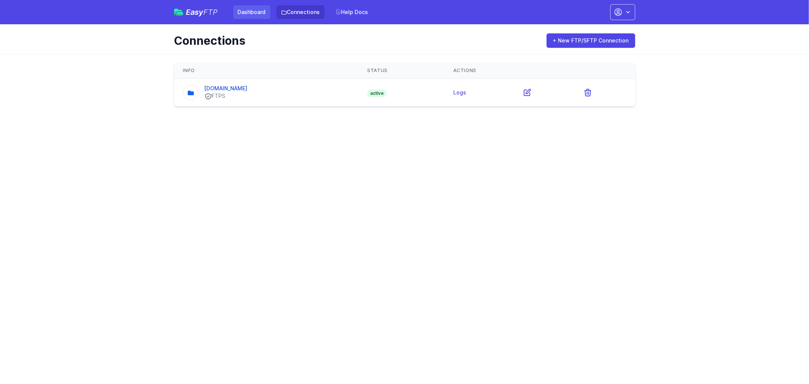  I want to click on span: FTP, so click(211, 12).